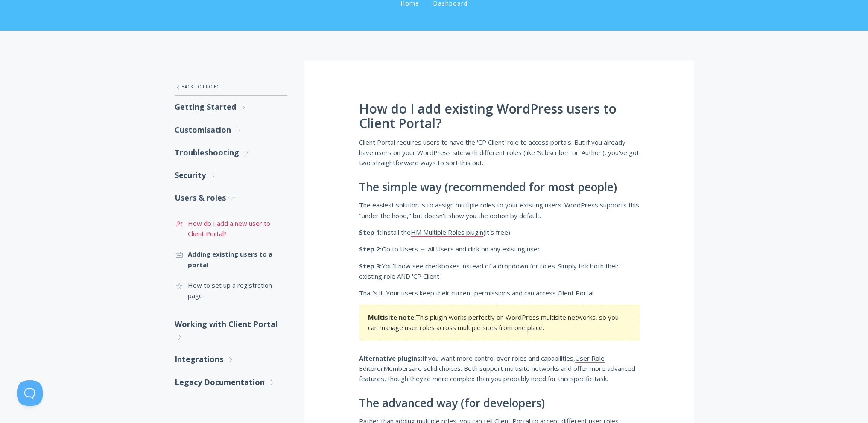  Describe the element at coordinates (499, 210) in the screenshot. I see `p: The easiest solution is to assign multiple roles to your existing users. WordPress supports this ...` at that location.